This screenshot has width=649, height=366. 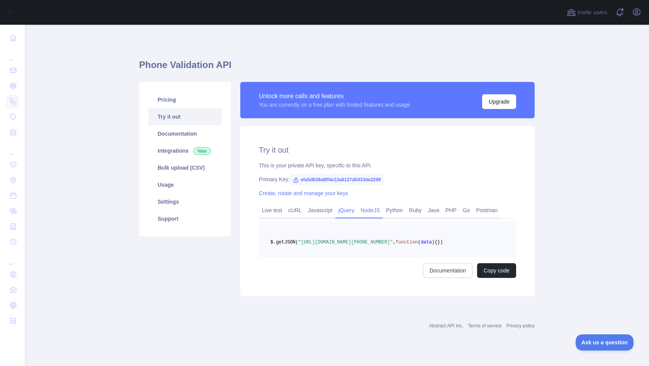 I want to click on a: Support, so click(x=185, y=219).